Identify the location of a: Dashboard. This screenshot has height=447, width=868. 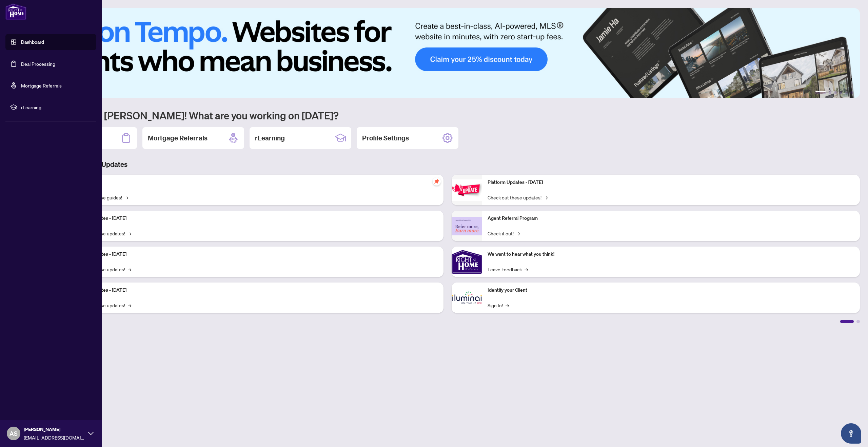
(32, 42).